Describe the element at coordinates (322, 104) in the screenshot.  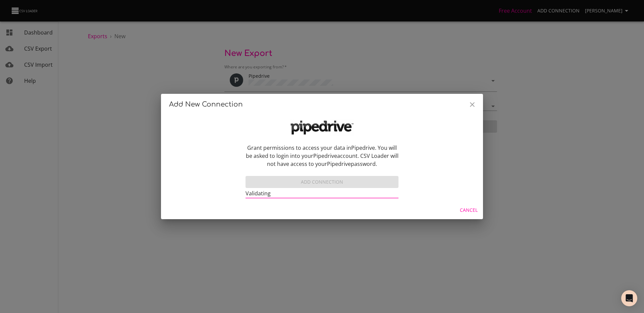
I see `h2: Add New Connection` at that location.